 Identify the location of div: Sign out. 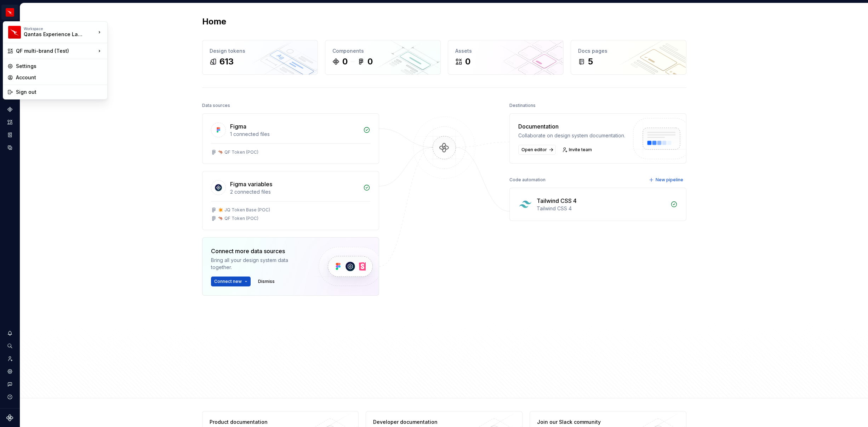
(59, 92).